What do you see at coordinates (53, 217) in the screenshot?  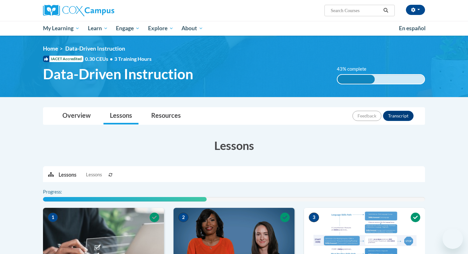 I see `span: 1` at bounding box center [53, 217].